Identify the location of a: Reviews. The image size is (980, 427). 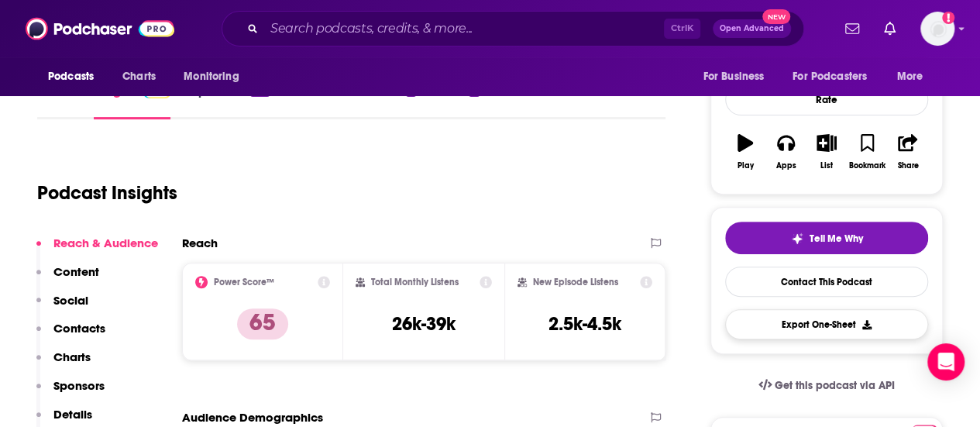
(314, 101).